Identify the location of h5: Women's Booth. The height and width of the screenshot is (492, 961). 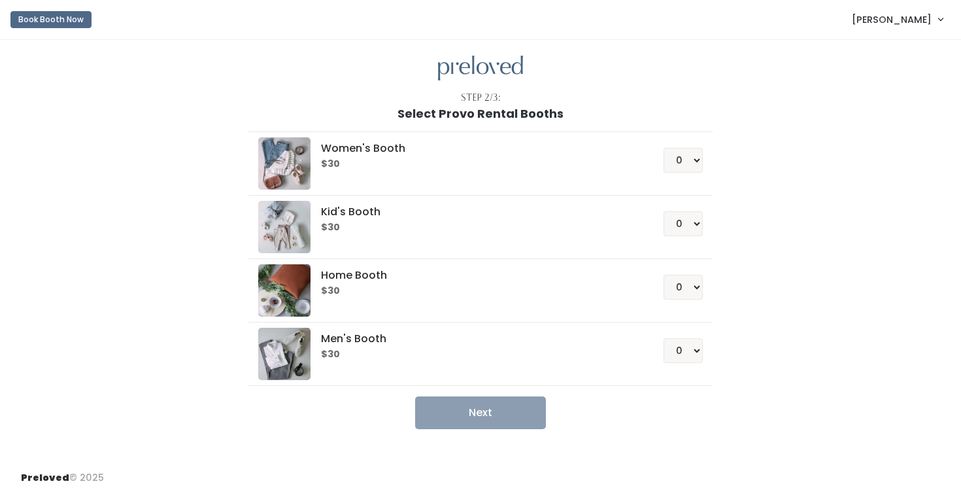
(476, 148).